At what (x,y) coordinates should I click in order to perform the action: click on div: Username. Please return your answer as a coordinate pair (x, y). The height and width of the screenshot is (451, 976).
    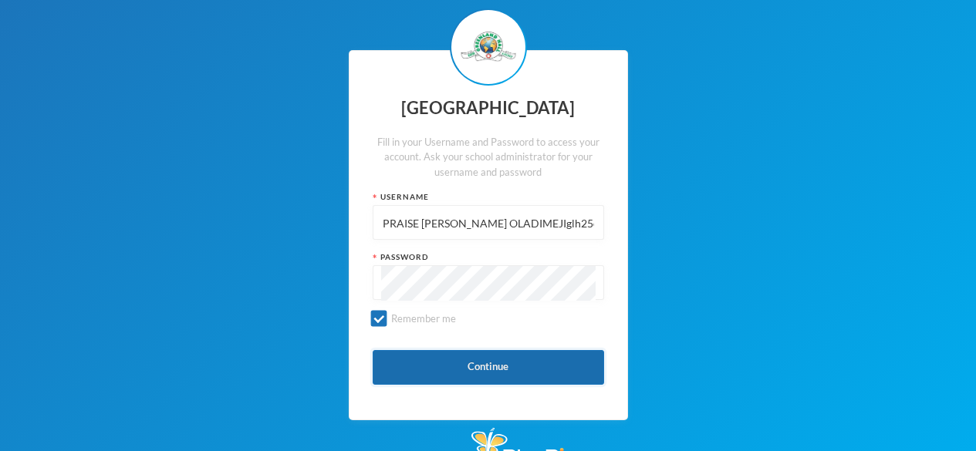
    Looking at the image, I should click on (488, 197).